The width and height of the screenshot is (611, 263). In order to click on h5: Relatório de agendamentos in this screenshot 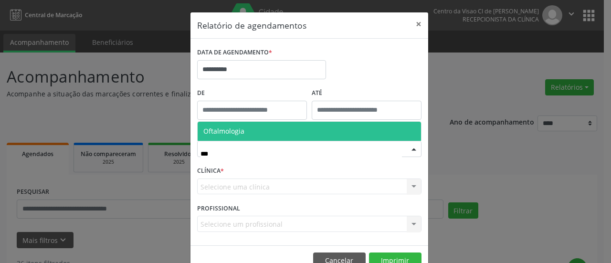, I will do `click(252, 25)`.